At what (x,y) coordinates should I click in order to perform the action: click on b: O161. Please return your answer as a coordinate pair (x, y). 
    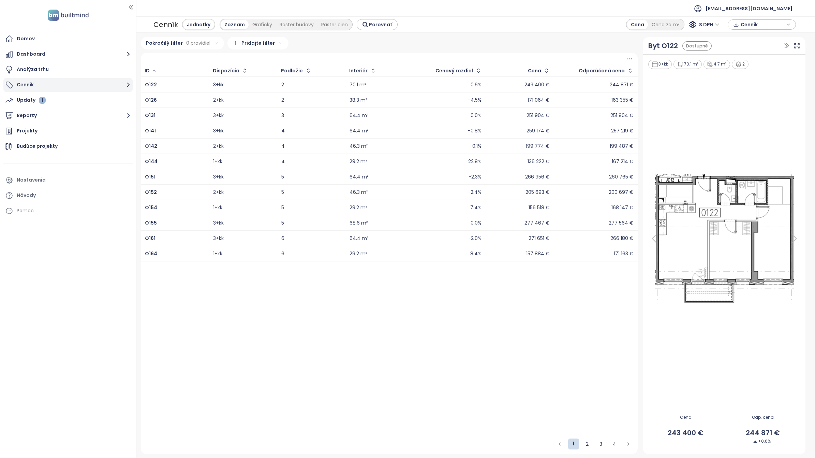
    Looking at the image, I should click on (150, 238).